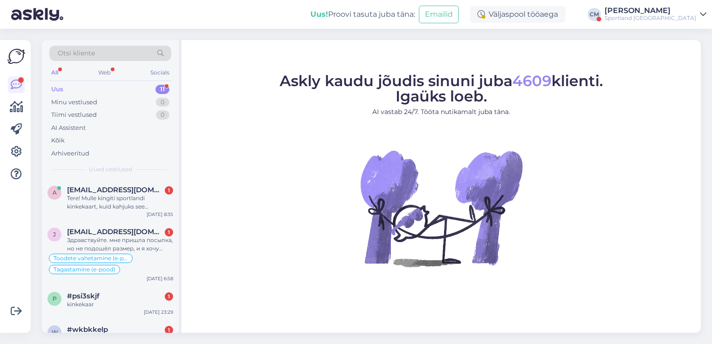 The width and height of the screenshot is (712, 344). Describe the element at coordinates (441, 112) in the screenshot. I see `p: AI vastab 24/7. Tööta nutikamalt juba täna.` at that location.